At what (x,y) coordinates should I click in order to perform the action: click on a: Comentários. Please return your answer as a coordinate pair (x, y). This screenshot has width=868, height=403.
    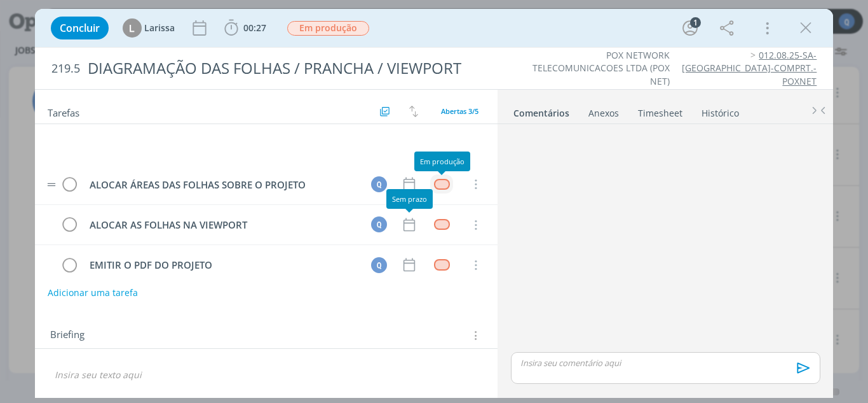
    Looking at the image, I should click on (541, 110).